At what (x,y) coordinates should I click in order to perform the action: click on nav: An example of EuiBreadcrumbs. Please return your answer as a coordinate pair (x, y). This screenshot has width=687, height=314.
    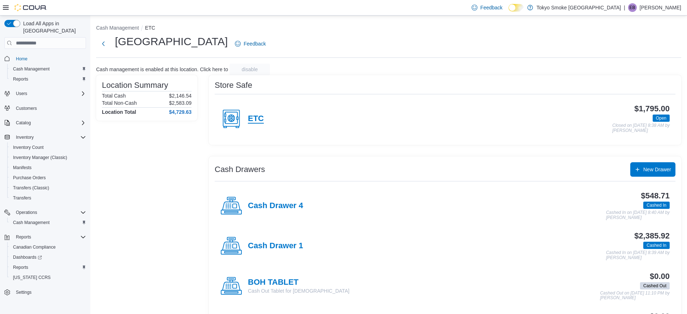
    Looking at the image, I should click on (389, 29).